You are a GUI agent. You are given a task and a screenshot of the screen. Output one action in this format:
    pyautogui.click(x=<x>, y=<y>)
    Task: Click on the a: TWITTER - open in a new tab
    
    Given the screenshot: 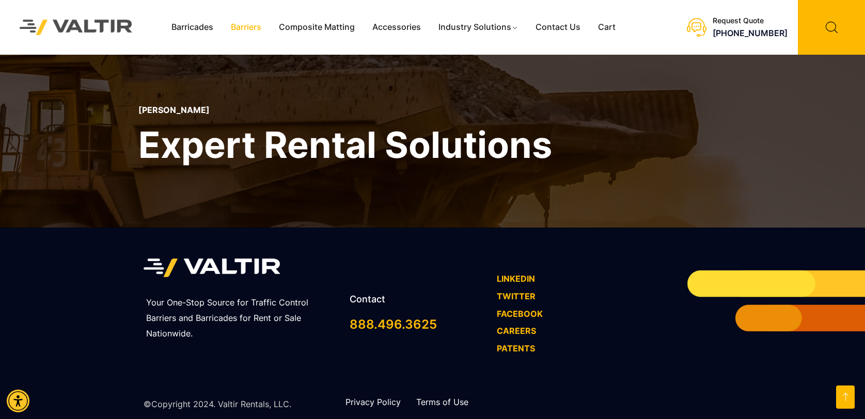 What is the action you would take?
    pyautogui.click(x=516, y=296)
    